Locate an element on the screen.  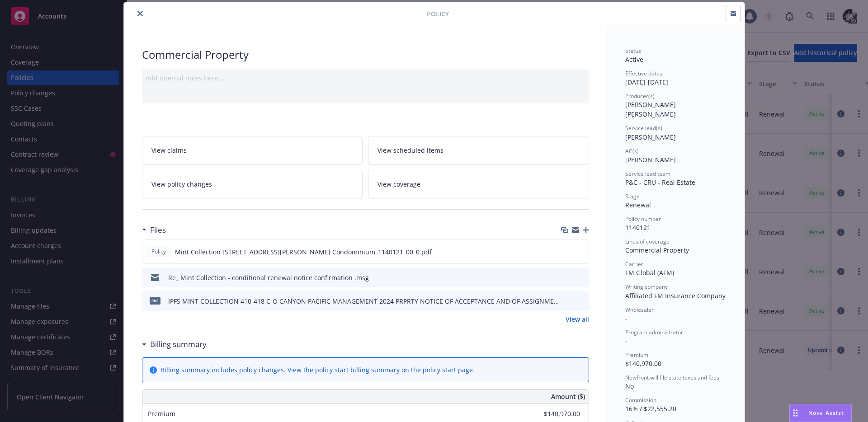
span: Amount ($) is located at coordinates (568, 397).